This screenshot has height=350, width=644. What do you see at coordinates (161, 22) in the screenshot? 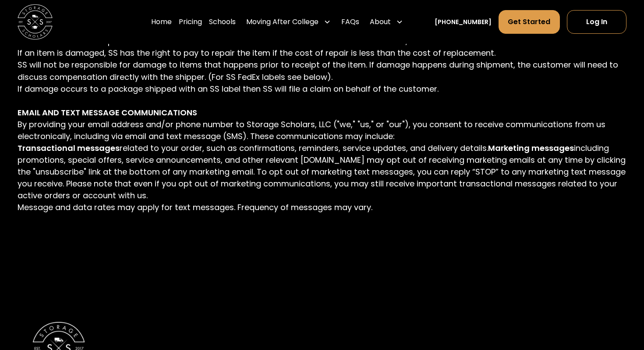
I see `a: Home` at bounding box center [161, 22].